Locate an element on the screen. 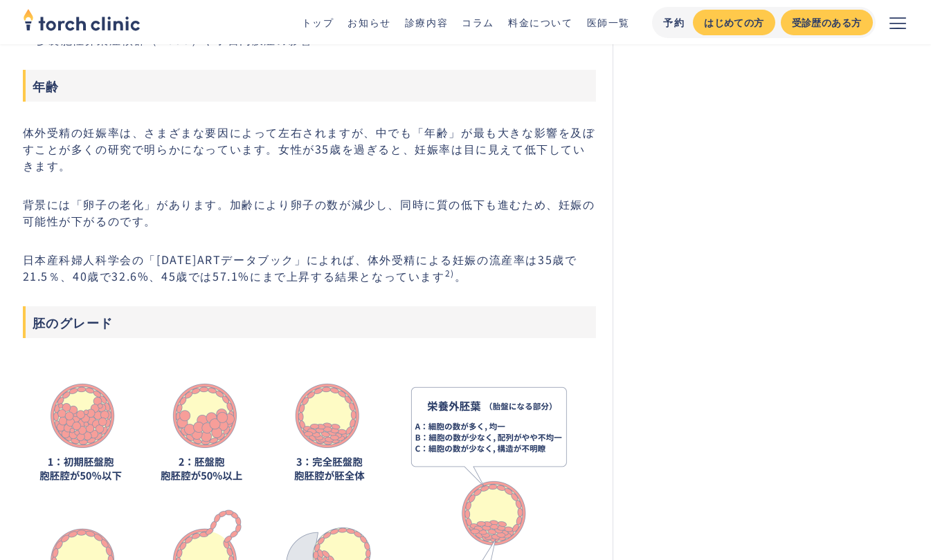 The image size is (931, 560). h3: 胚のグレード is located at coordinates (309, 322).